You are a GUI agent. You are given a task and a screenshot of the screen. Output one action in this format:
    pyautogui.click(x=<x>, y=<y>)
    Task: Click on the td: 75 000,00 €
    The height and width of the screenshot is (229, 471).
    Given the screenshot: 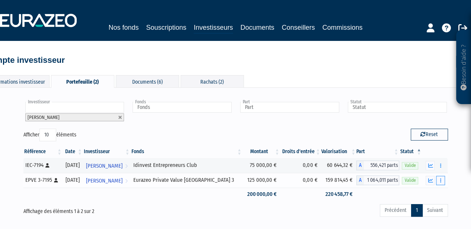 What is the action you would take?
    pyautogui.click(x=261, y=166)
    